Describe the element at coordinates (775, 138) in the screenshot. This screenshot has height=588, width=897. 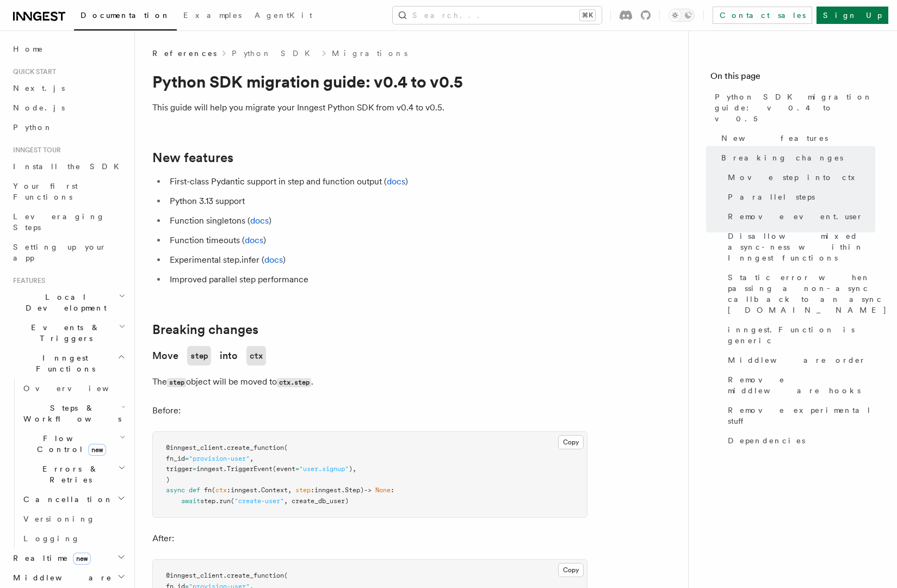
I see `span: New features` at that location.